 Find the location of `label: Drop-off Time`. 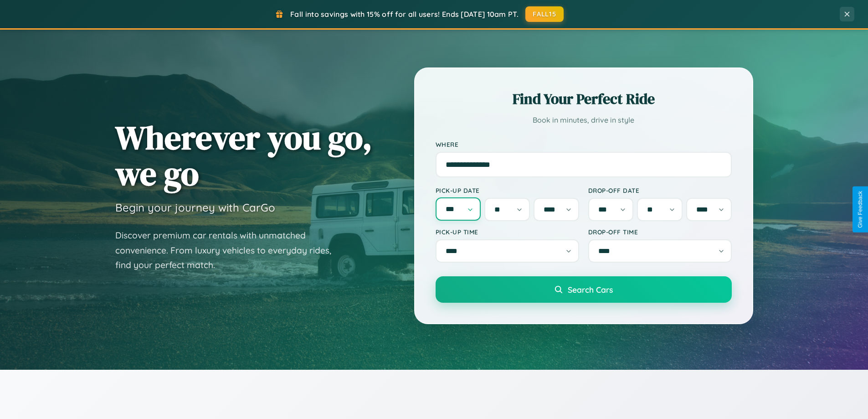

label: Drop-off Time is located at coordinates (660, 231).